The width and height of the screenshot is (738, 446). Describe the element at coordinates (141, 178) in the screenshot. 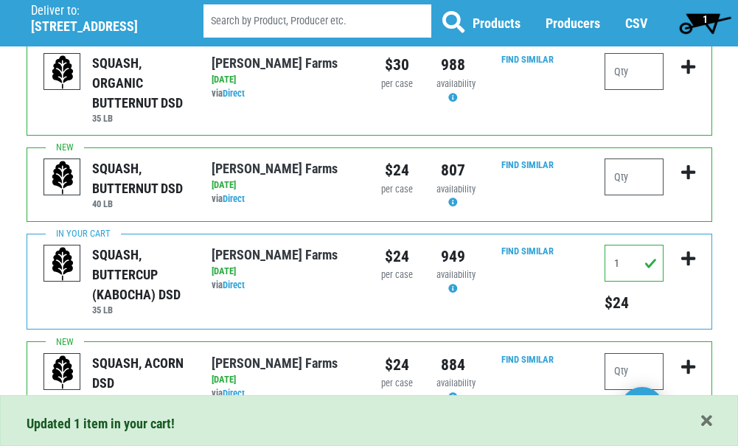

I see `div: SQUASH, BUTTERNUT DSD` at that location.